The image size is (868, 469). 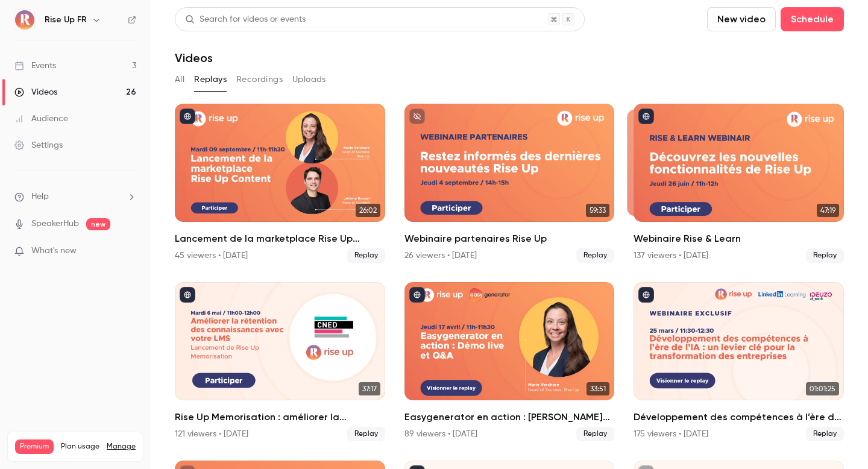 I want to click on span: 47:19, so click(x=828, y=210).